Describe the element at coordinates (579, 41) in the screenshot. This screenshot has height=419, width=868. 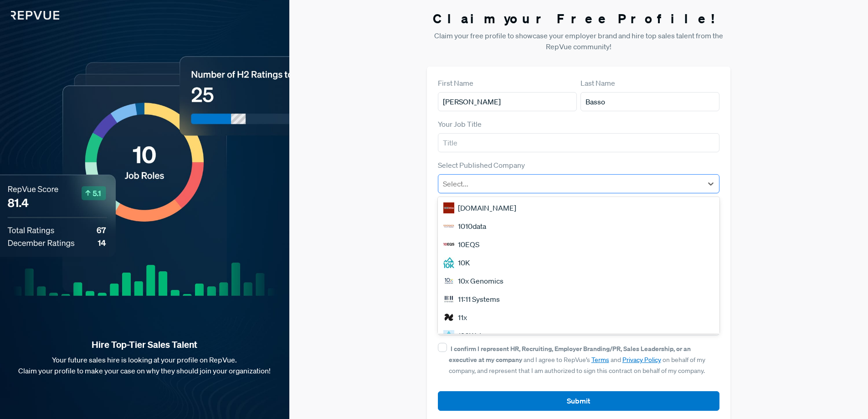
I see `p: Claim your free profile to showcase your employer brand and hire top sales talent from the RepVue...` at that location.